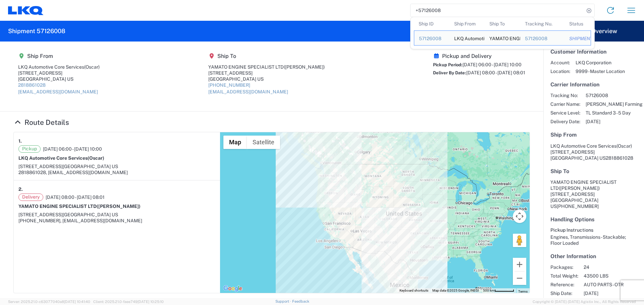  What do you see at coordinates (565, 122) in the screenshot?
I see `span: Delivery Date:` at bounding box center [565, 122].